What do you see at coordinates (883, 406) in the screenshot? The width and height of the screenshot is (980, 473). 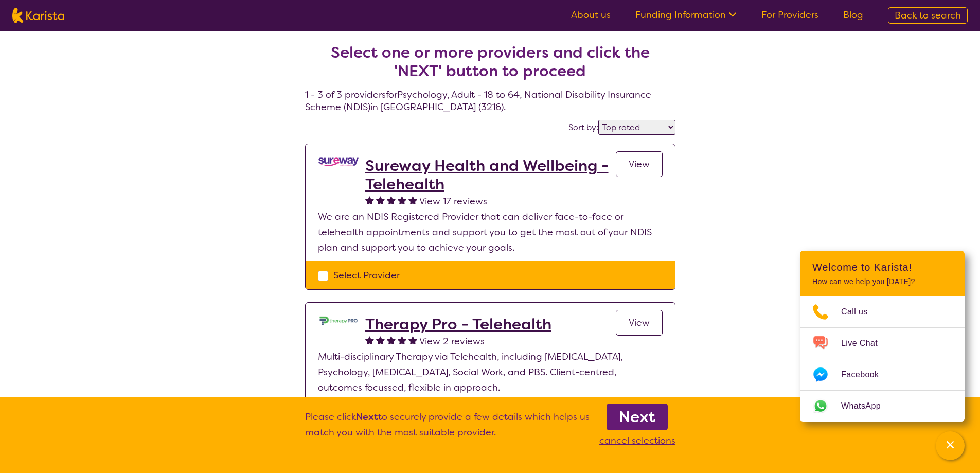 I see `a: Web link opens in a new tab.` at bounding box center [883, 406].